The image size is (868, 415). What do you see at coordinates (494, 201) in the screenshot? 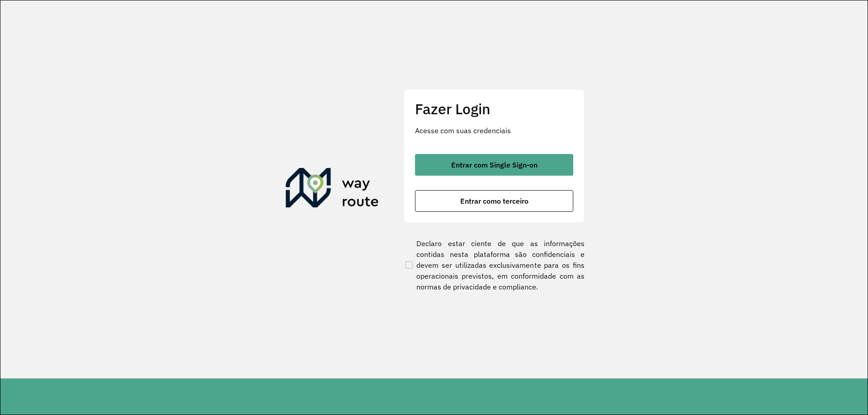
I see `span: Entrar como terceiro` at bounding box center [494, 201].